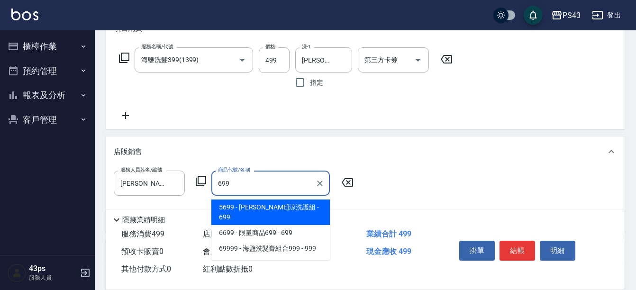  I want to click on button: 櫃檯作業, so click(47, 46).